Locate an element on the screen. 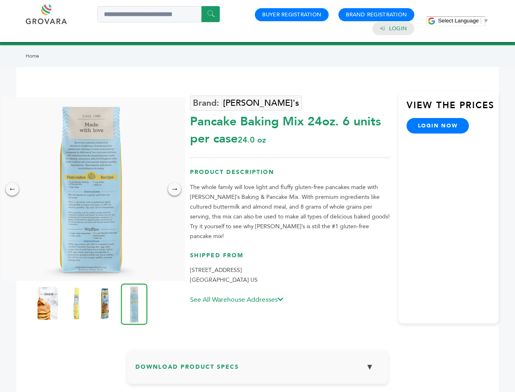 Image resolution: width=515 pixels, height=392 pixels. a: Select Language​ is located at coordinates (463, 20).